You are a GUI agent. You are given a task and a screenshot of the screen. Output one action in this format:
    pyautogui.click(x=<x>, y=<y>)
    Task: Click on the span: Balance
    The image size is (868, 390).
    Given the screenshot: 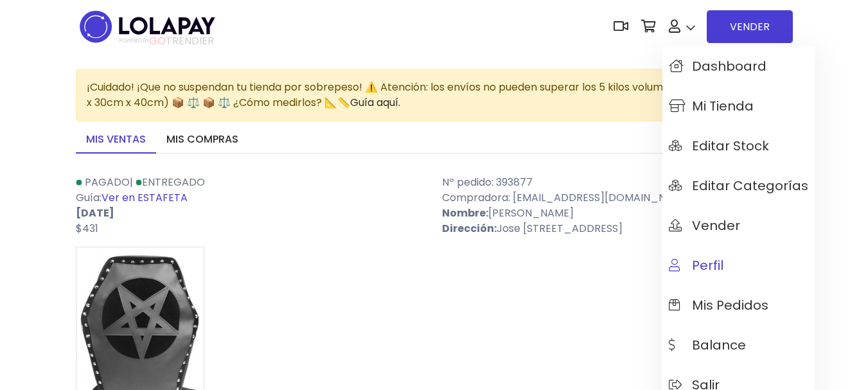 What is the action you would take?
    pyautogui.click(x=707, y=345)
    